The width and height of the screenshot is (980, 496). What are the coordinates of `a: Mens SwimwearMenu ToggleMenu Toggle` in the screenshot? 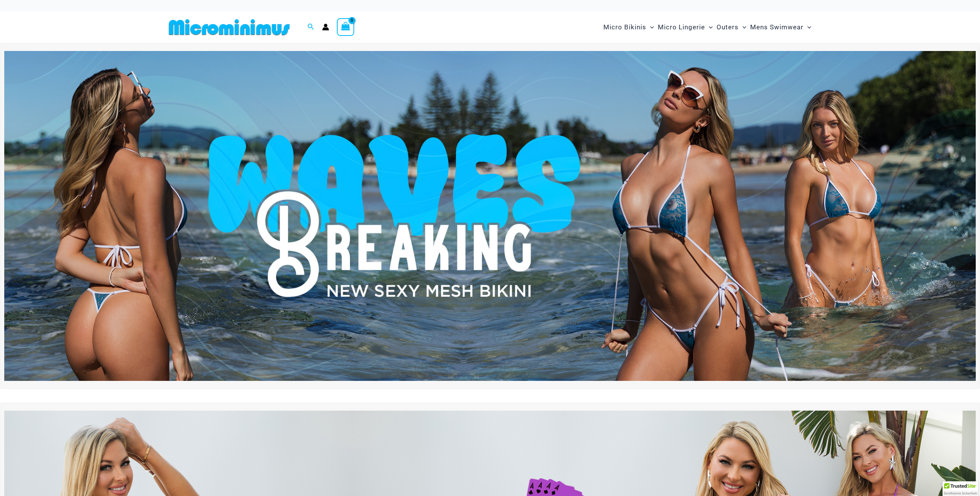 It's located at (781, 27).